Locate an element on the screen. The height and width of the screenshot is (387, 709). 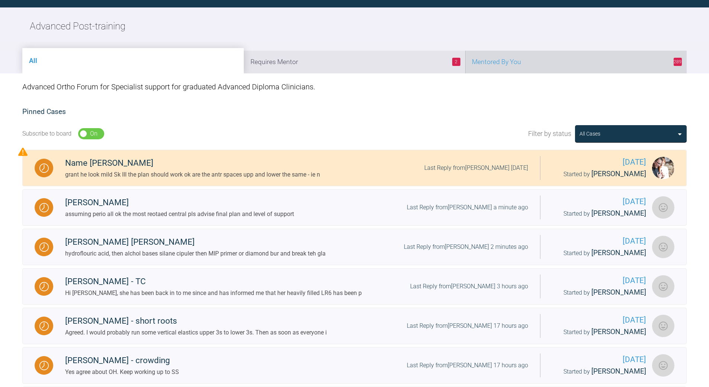
div: Advanced Ortho Forum for Specialist support for graduated Advanced Diploma Clinicians. is located at coordinates (354, 87).